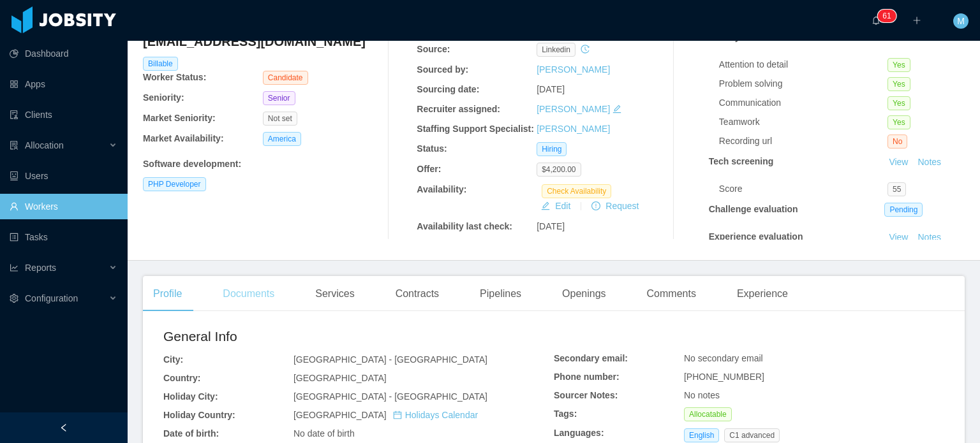 The height and width of the screenshot is (443, 980). What do you see at coordinates (448, 89) in the screenshot?
I see `b: Sourcing date:` at bounding box center [448, 89].